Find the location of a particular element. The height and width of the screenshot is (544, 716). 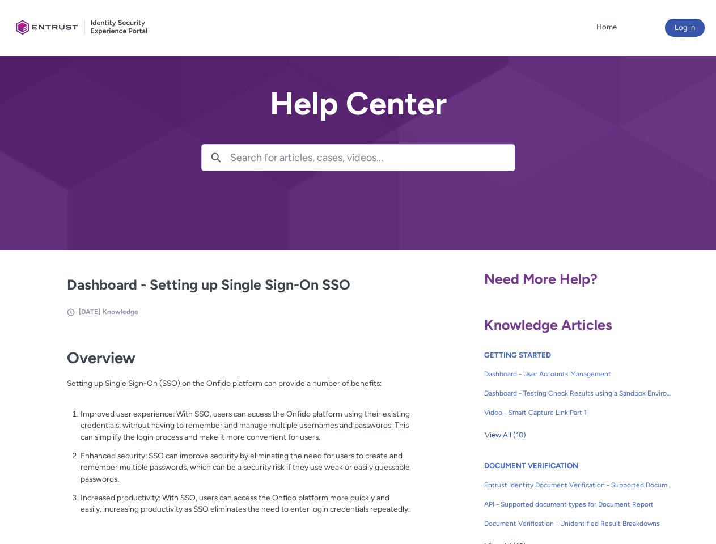

span: View All (10) is located at coordinates (505, 436).